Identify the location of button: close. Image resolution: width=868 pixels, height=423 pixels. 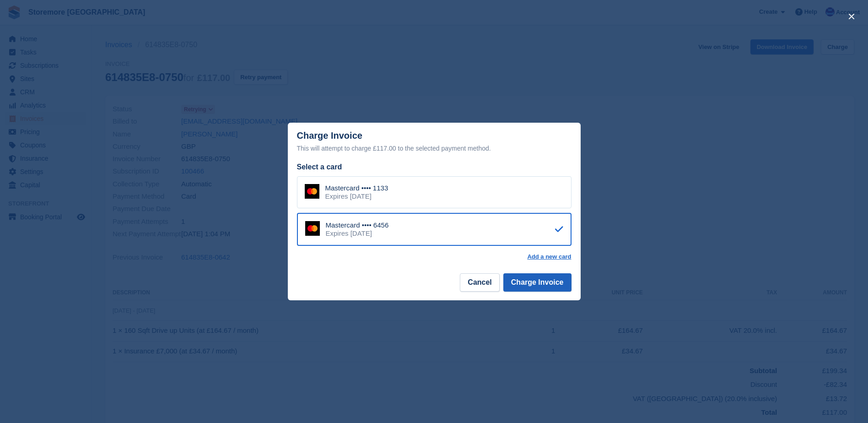
(852, 17).